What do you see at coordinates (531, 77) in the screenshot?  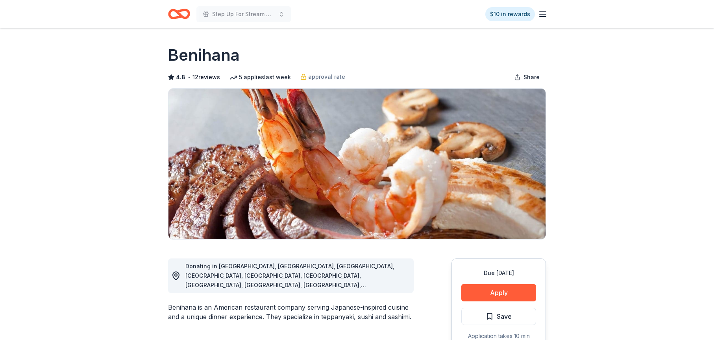 I see `span: Share` at bounding box center [531, 77].